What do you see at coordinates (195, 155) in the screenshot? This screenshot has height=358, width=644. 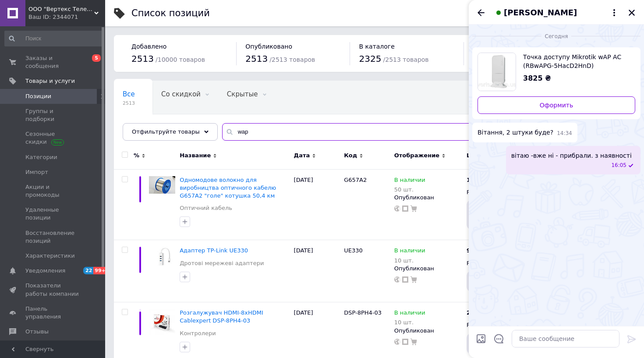 I see `span: Название` at bounding box center [195, 155].